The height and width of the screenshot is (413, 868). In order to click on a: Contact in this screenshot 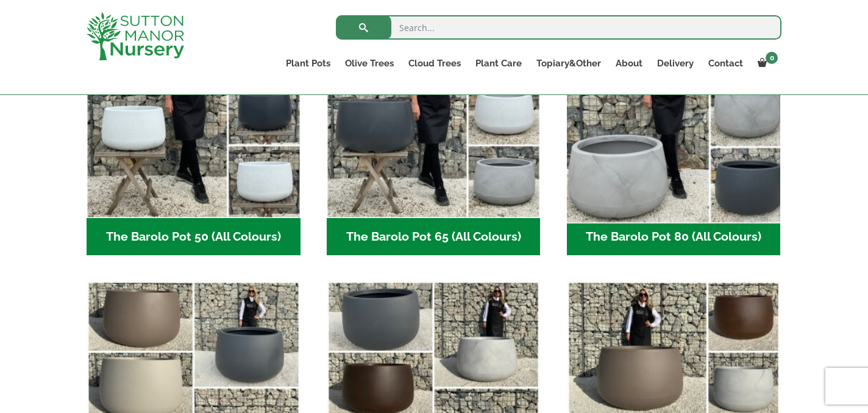, I will do `click(725, 63)`.